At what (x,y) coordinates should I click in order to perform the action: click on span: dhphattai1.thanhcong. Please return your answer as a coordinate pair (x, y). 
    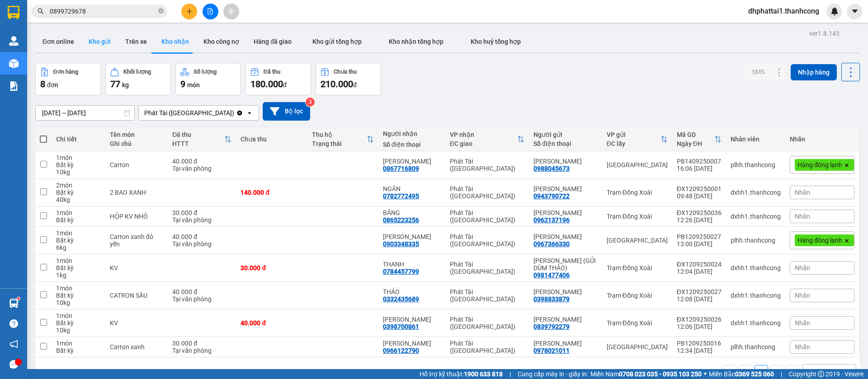
    Looking at the image, I should click on (783, 11).